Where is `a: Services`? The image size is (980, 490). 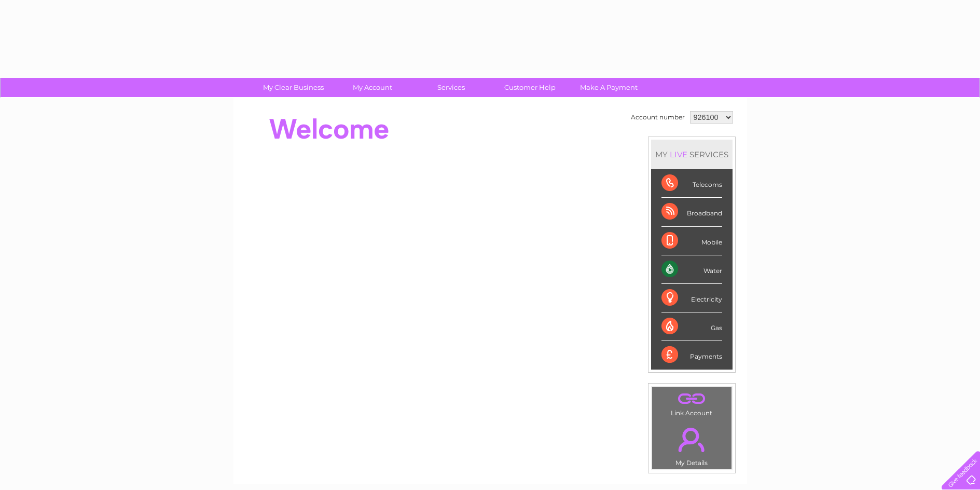
a: Services is located at coordinates (451, 88).